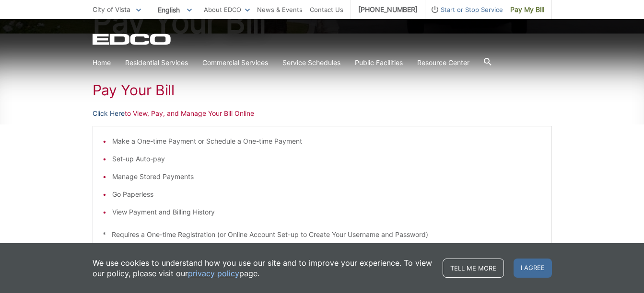  Describe the element at coordinates (133, 39) in the screenshot. I see `a: EDCD logo. Return to the homepage.` at that location.